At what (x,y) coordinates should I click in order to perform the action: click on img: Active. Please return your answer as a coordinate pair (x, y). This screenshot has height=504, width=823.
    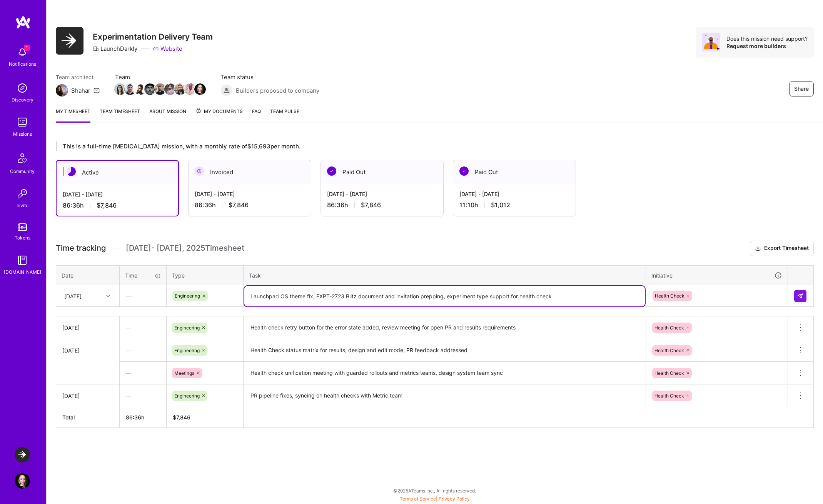
    Looking at the image, I should click on (71, 172).